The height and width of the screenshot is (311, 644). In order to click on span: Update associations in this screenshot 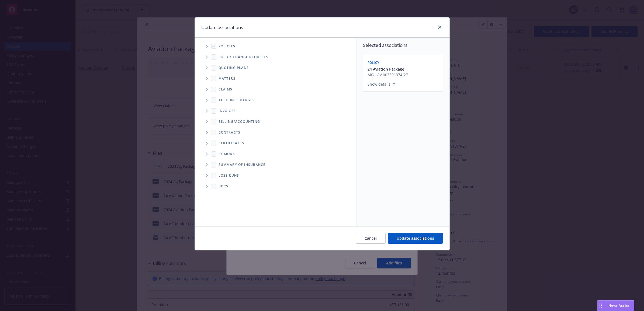, I will do `click(415, 238)`.